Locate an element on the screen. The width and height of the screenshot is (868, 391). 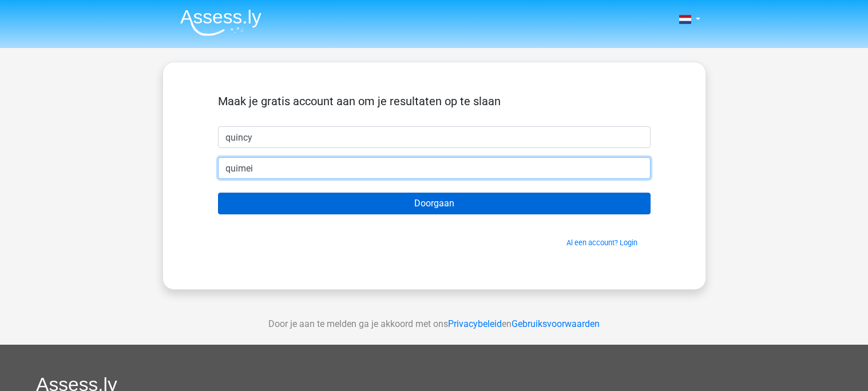
a: Privacybeleid is located at coordinates (475, 323).